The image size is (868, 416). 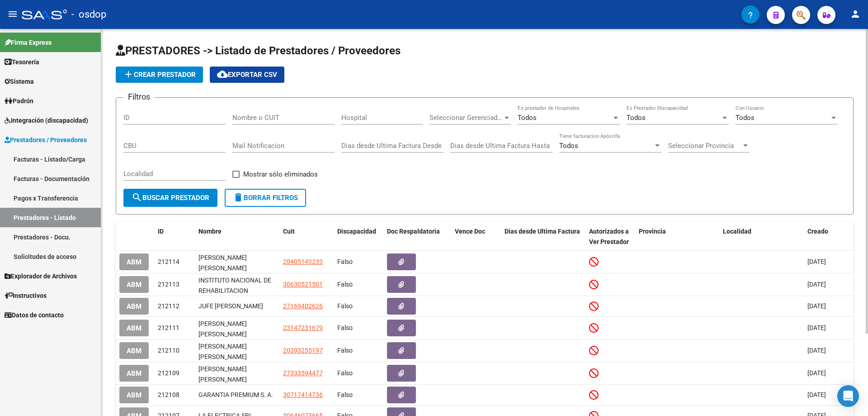 I want to click on span: 212114, so click(x=169, y=261).